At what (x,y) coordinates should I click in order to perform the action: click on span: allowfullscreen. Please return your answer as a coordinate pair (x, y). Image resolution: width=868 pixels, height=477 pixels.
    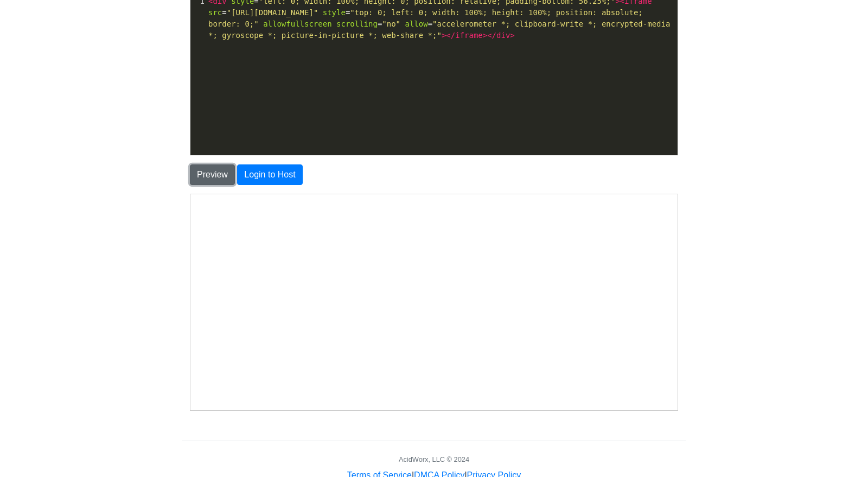
    Looking at the image, I should click on (297, 24).